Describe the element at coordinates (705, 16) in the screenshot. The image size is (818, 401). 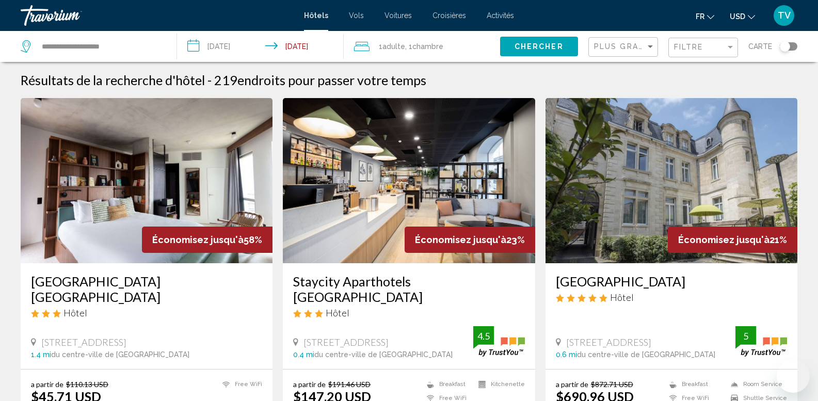
I see `button: Change language` at that location.